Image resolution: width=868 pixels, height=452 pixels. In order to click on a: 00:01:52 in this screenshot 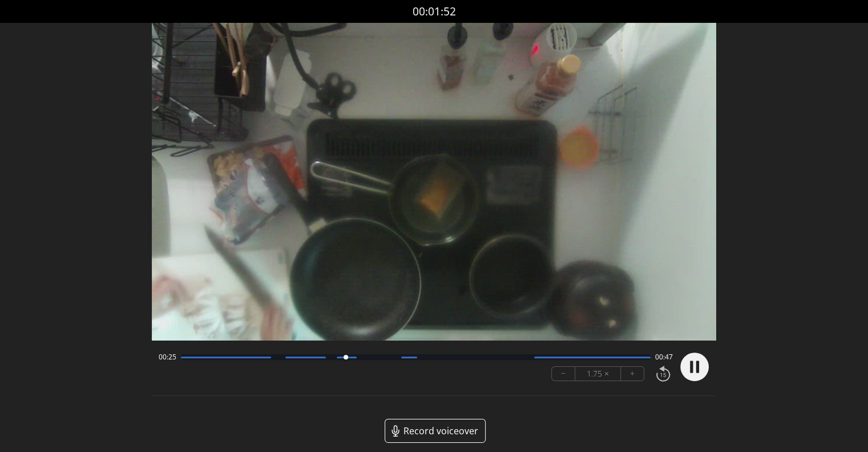, I will do `click(435, 11)`.